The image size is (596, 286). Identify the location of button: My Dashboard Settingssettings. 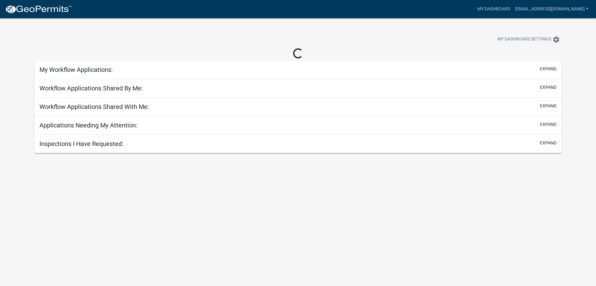
(529, 39).